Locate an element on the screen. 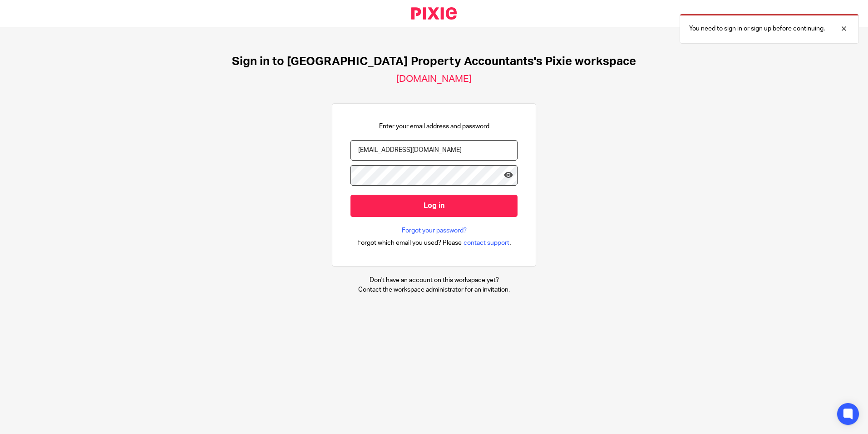  input: name@example.com is located at coordinates (434, 150).